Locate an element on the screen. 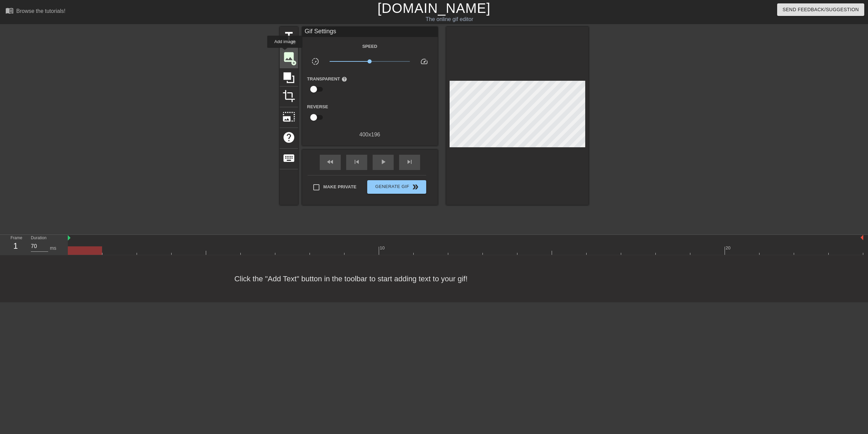  label: Speed is located at coordinates (369, 47).